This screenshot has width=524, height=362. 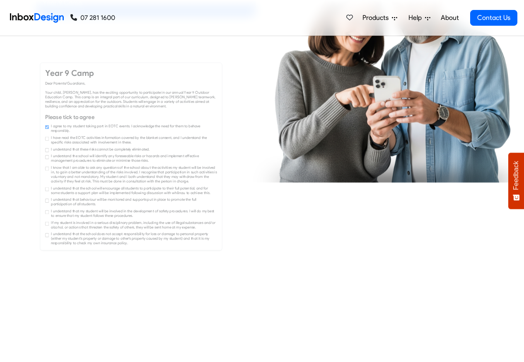 I want to click on label: I know that I am able to ask any questions of the school about the activities my student will be ..., so click(x=134, y=174).